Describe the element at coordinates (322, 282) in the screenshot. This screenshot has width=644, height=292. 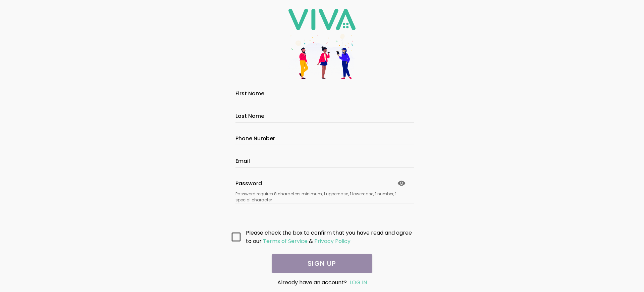
I see `div: Already have an account?` at that location.